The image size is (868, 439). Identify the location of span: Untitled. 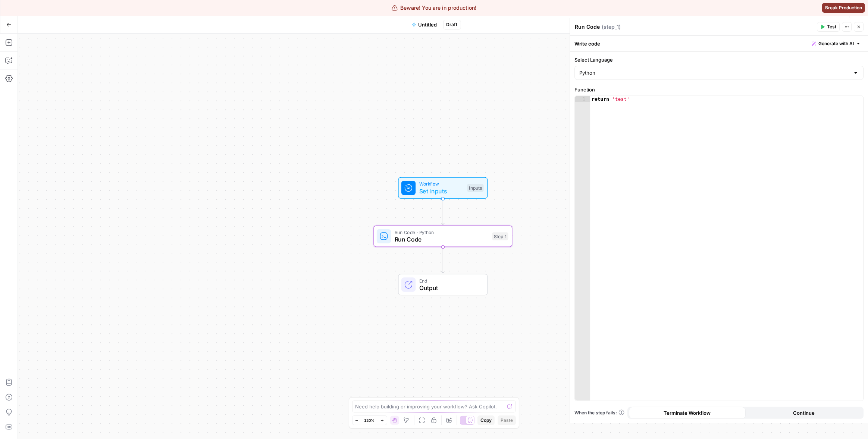
(428, 24).